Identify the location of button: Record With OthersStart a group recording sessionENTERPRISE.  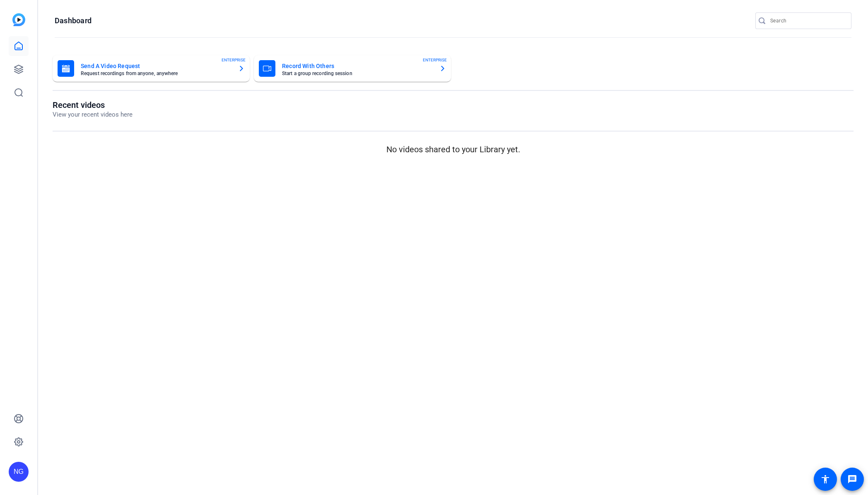
(353, 69).